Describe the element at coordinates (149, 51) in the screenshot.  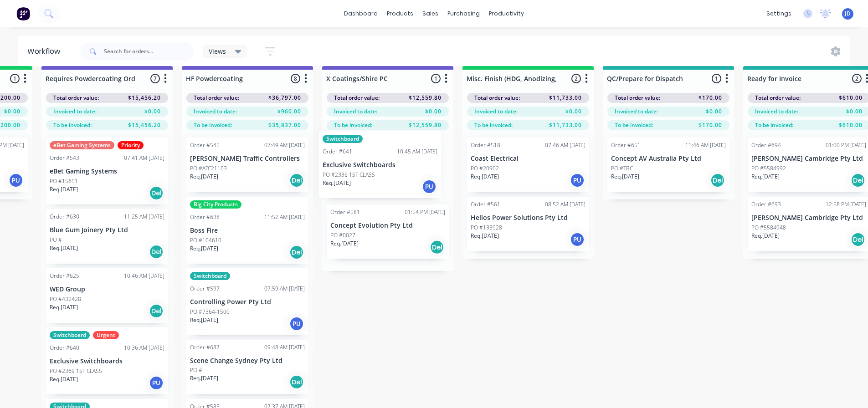
I see `input: Search for orders...` at that location.